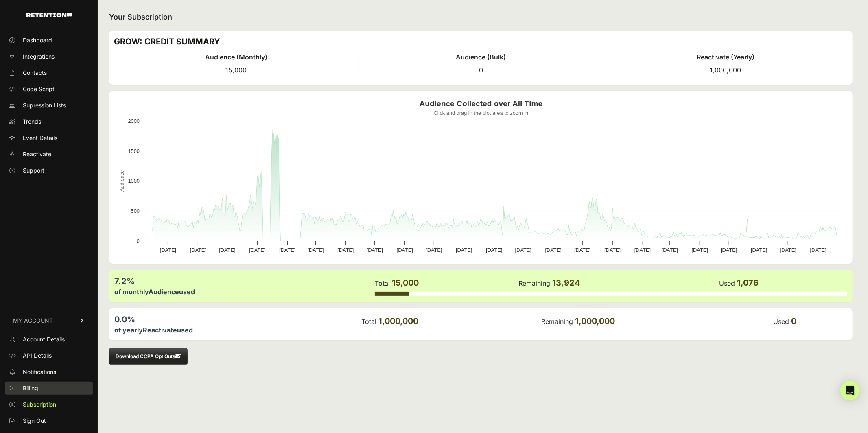  Describe the element at coordinates (45, 105) in the screenshot. I see `span: Supression Lists` at that location.